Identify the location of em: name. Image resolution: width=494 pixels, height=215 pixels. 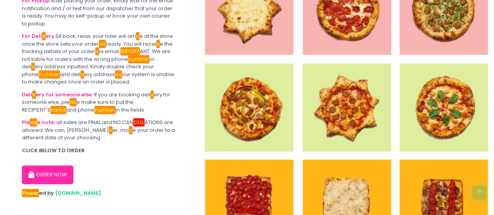
(58, 110).